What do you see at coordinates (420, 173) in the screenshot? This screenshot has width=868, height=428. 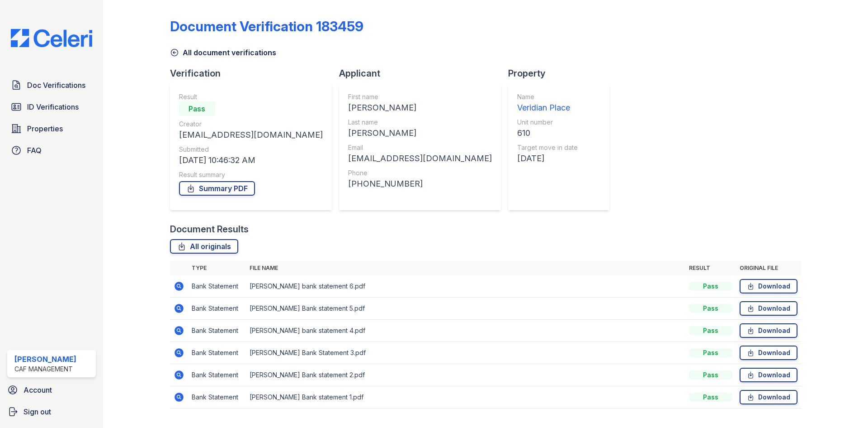 I see `div: Phone` at bounding box center [420, 173].